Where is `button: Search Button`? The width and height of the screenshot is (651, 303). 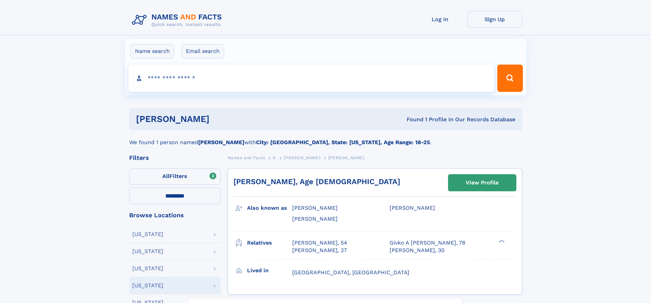
button: Search Button is located at coordinates (510, 78).